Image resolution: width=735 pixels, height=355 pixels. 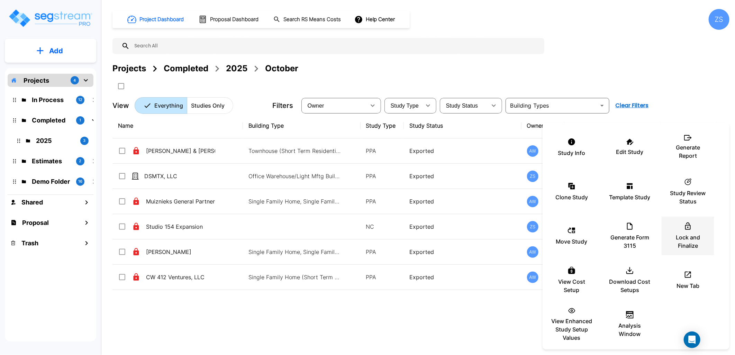 I want to click on p: Study Review Status, so click(x=688, y=197).